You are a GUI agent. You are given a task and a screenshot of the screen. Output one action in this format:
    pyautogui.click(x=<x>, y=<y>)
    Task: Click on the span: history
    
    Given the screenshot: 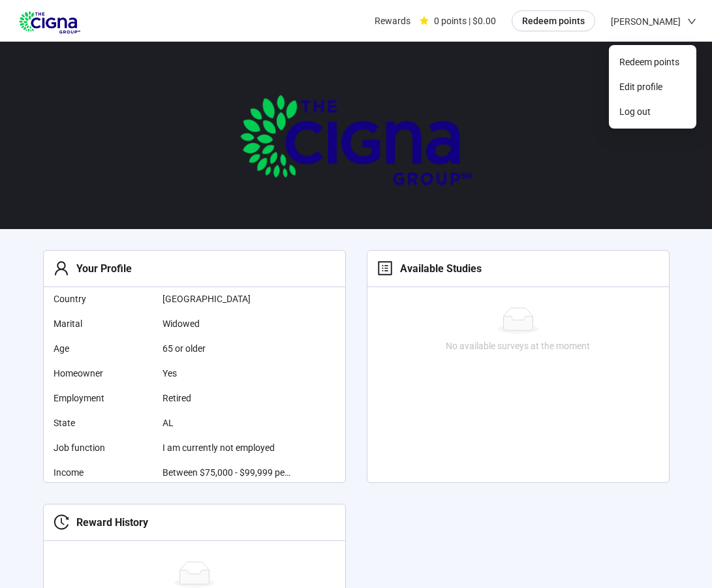 What is the action you would take?
    pyautogui.click(x=61, y=522)
    